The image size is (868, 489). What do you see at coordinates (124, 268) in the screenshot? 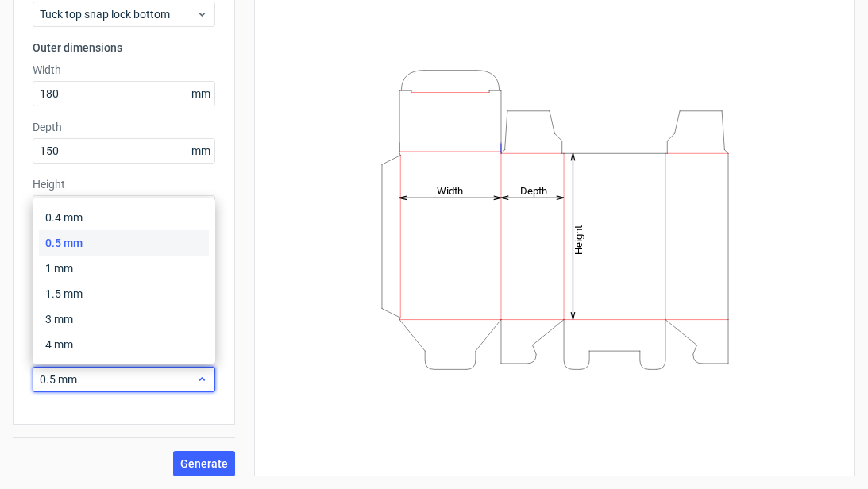
I see `div: 1 mm` at bounding box center [124, 268].